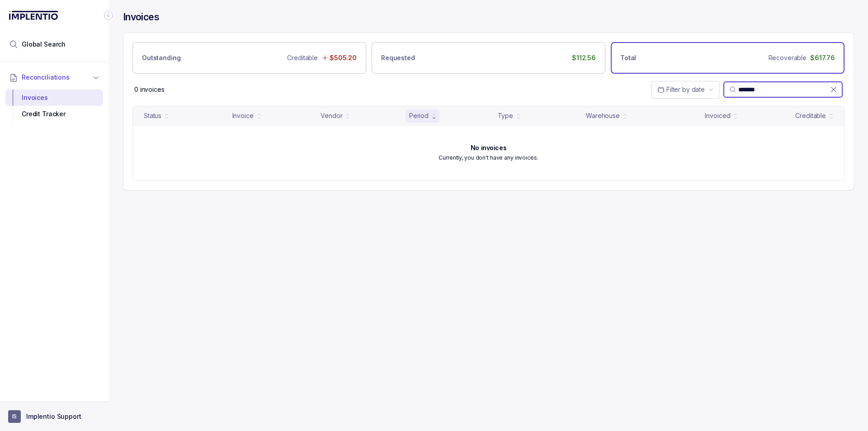 Image resolution: width=868 pixels, height=431 pixels. Describe the element at coordinates (488, 158) in the screenshot. I see `p: Currently, you don't have any invoices.` at that location.